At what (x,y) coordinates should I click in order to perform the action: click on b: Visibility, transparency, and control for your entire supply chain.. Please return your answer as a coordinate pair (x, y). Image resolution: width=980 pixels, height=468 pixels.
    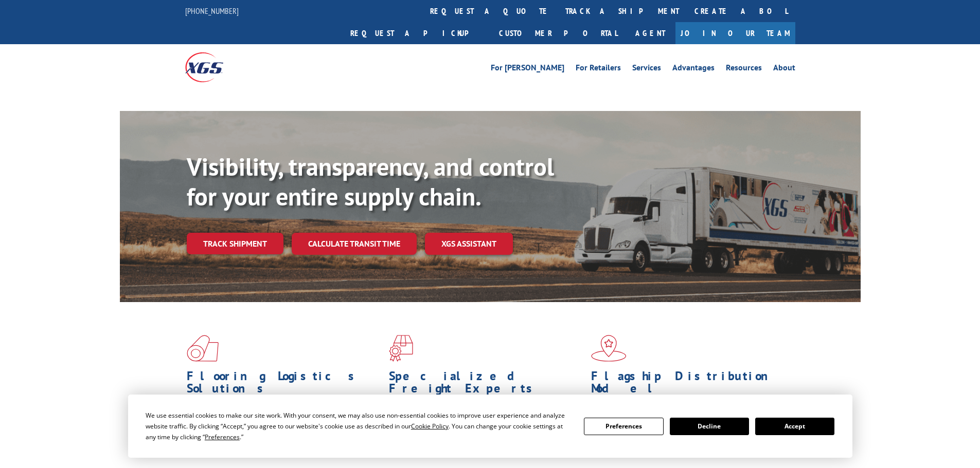
    Looking at the image, I should click on (371, 181).